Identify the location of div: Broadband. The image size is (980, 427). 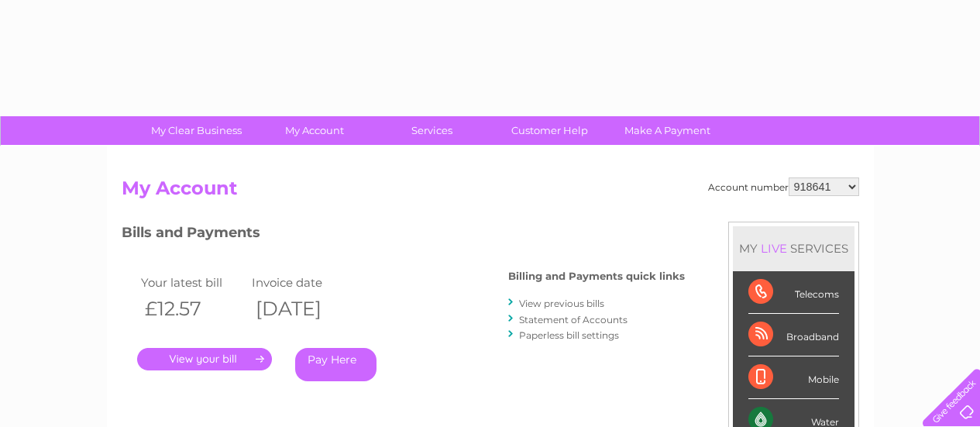
(794, 335).